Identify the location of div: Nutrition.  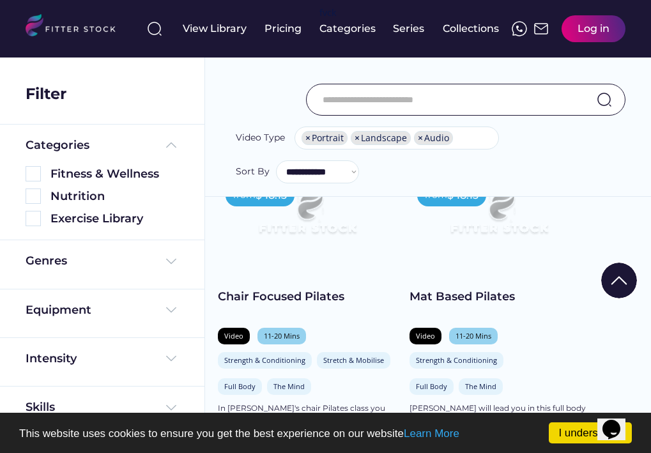
(114, 196).